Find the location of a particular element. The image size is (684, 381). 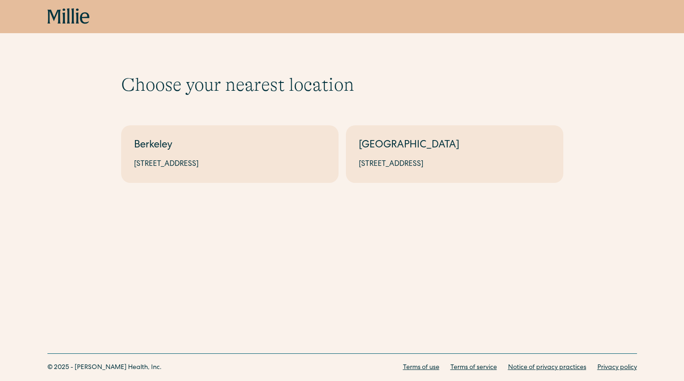

a: Terms of use is located at coordinates (421, 368).